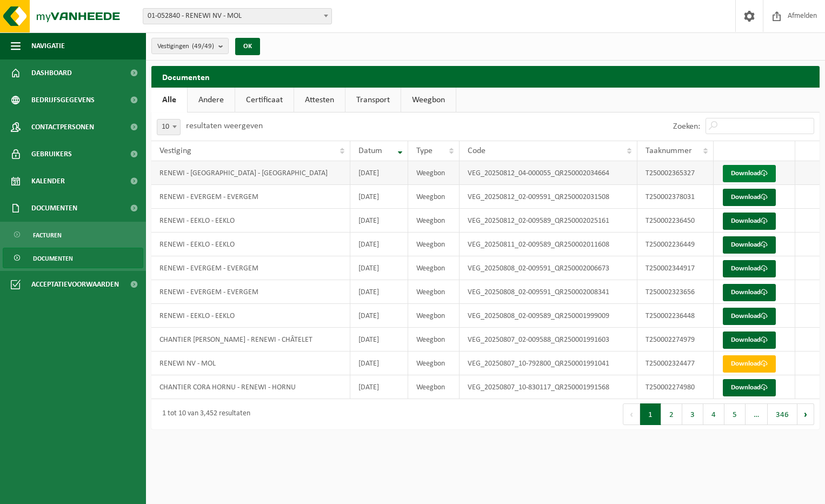  I want to click on button: Previous, so click(631, 414).